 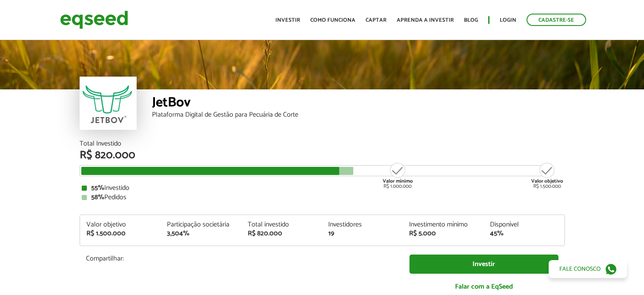 I want to click on div: Total investido, so click(x=282, y=225).